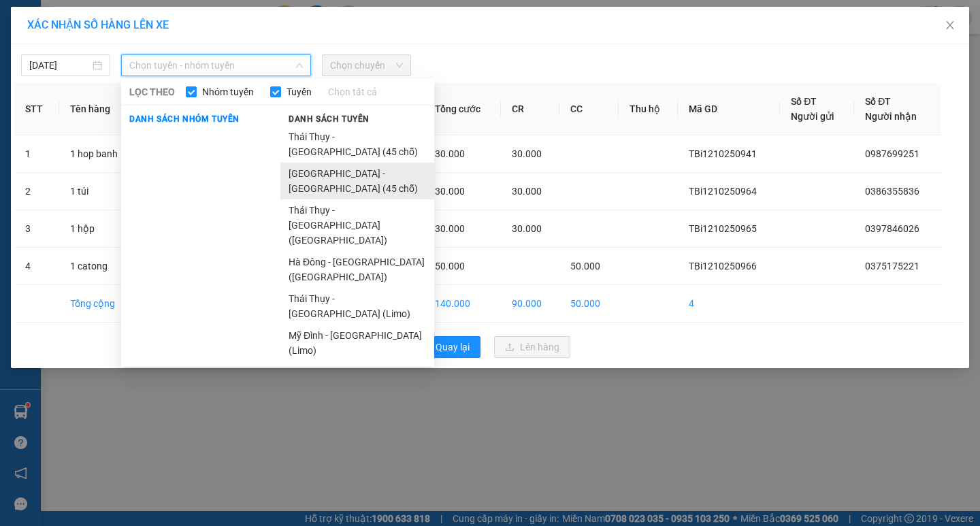  Describe the element at coordinates (892, 228) in the screenshot. I see `span: 0397846026` at that location.